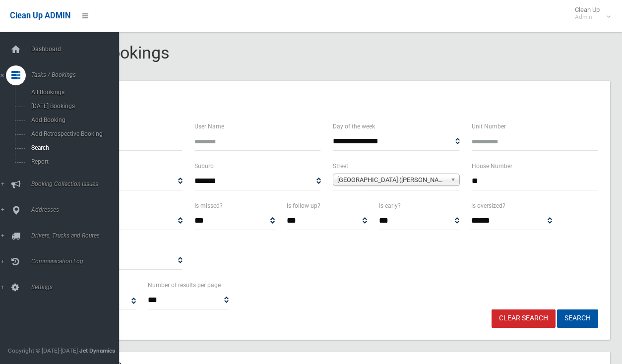  I want to click on span: Clean Up ADMIN, so click(40, 16).